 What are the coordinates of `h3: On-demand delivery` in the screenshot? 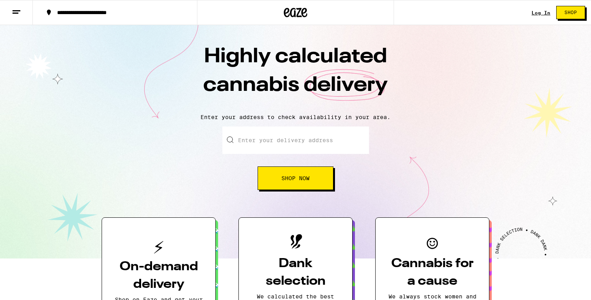 It's located at (159, 275).